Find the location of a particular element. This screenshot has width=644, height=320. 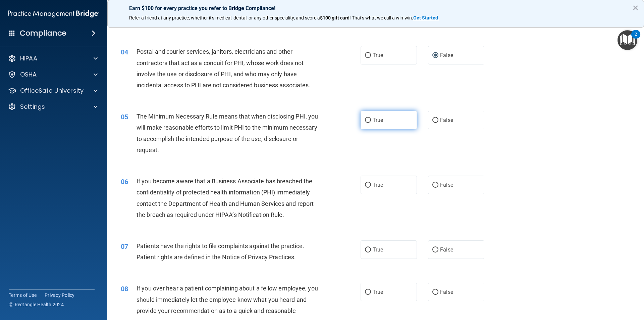

a: OfficeSafe University is located at coordinates (53, 91).